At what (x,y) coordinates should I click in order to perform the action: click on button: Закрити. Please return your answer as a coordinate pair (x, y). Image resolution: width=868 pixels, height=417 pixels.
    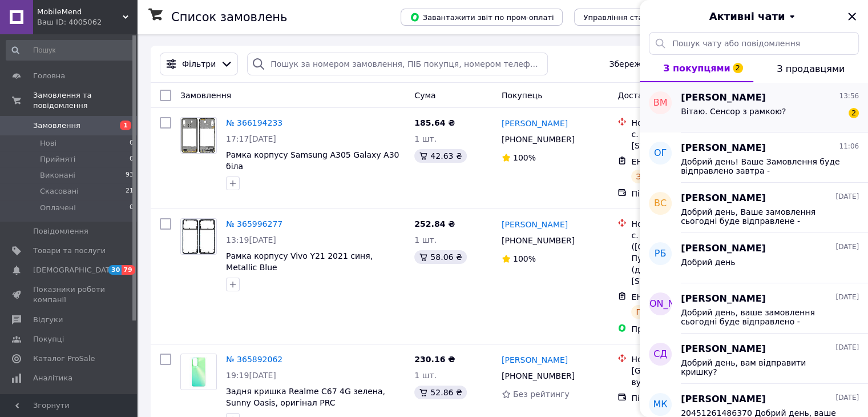
    Looking at the image, I should click on (852, 16).